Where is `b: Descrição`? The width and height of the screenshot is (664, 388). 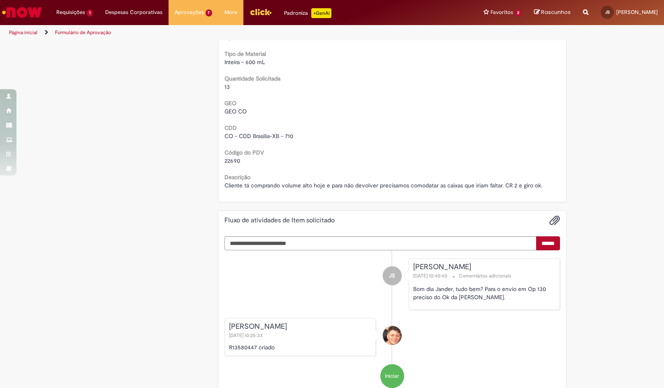
b: Descrição is located at coordinates (237, 177).